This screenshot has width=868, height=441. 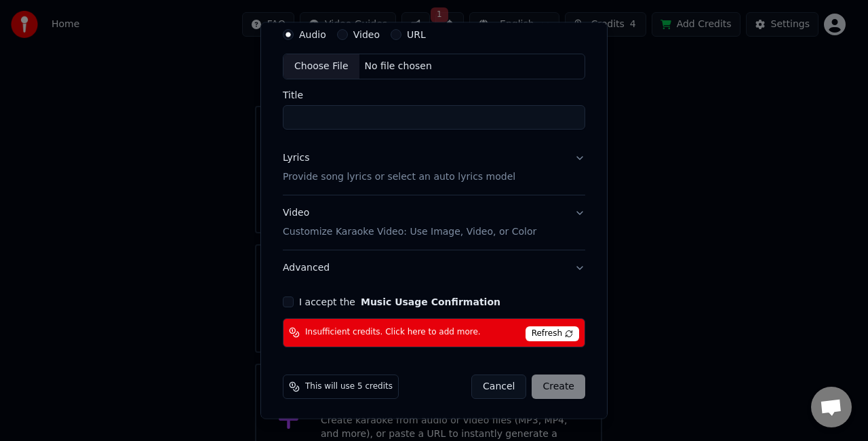 I want to click on div: Lyrics, so click(x=296, y=158).